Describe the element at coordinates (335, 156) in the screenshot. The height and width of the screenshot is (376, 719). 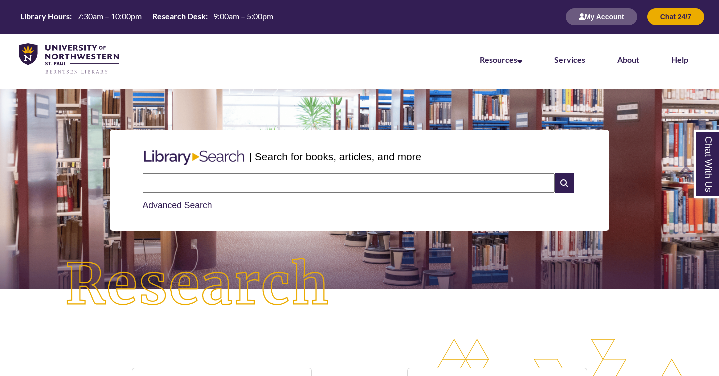
I see `p: | Search for books, articles, and more` at that location.